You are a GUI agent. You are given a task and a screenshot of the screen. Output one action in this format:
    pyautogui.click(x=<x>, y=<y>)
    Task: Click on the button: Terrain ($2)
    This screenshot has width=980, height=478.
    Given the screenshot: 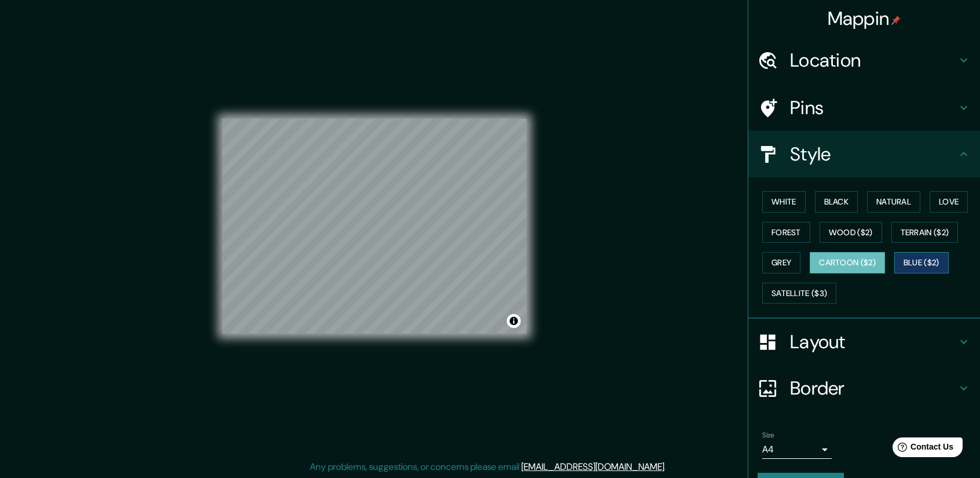 What is the action you would take?
    pyautogui.click(x=925, y=232)
    